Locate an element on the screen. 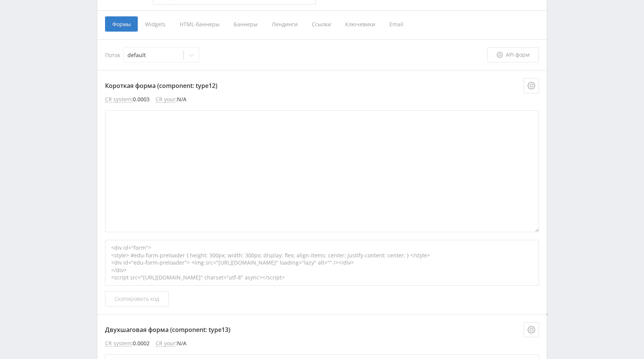 Image resolution: width=644 pixels, height=359 pixels. span: Ссылки is located at coordinates (322, 24).